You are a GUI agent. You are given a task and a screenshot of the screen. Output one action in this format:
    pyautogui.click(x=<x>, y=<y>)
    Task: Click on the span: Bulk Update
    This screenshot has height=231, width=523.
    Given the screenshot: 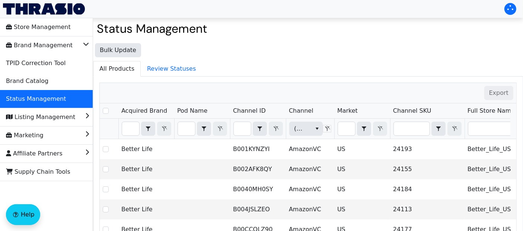 What is the action you would take?
    pyautogui.click(x=118, y=50)
    